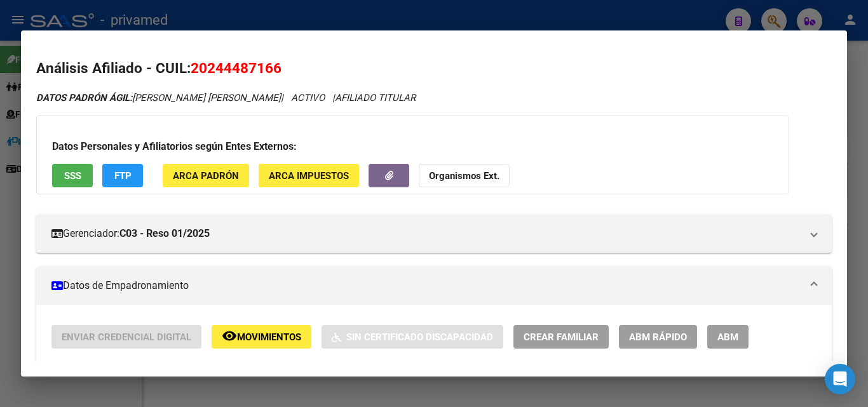 Image resolution: width=868 pixels, height=407 pixels. What do you see at coordinates (236, 68) in the screenshot?
I see `span: 20244487166` at bounding box center [236, 68].